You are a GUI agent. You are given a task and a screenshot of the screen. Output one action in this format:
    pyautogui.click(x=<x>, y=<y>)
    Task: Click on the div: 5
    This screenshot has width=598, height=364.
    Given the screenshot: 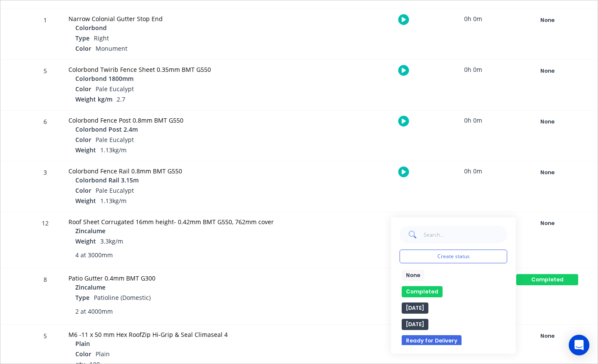 What is the action you would take?
    pyautogui.click(x=45, y=85)
    